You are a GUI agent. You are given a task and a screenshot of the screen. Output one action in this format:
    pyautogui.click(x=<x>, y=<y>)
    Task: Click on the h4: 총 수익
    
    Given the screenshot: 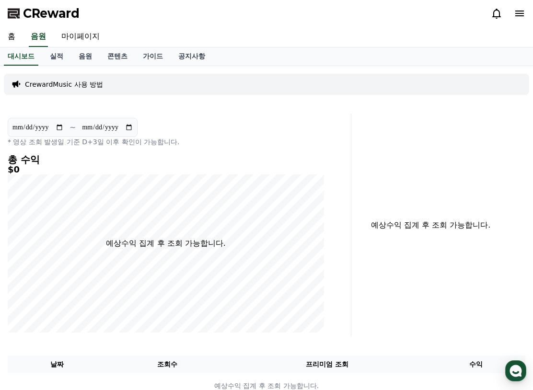 What is the action you would take?
    pyautogui.click(x=166, y=160)
    